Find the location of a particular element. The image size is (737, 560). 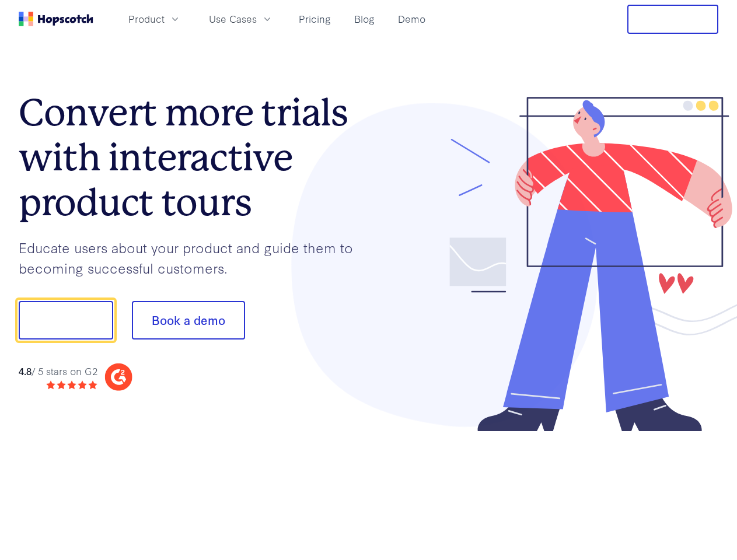

div: / 5 stars on G2 is located at coordinates (58, 371).